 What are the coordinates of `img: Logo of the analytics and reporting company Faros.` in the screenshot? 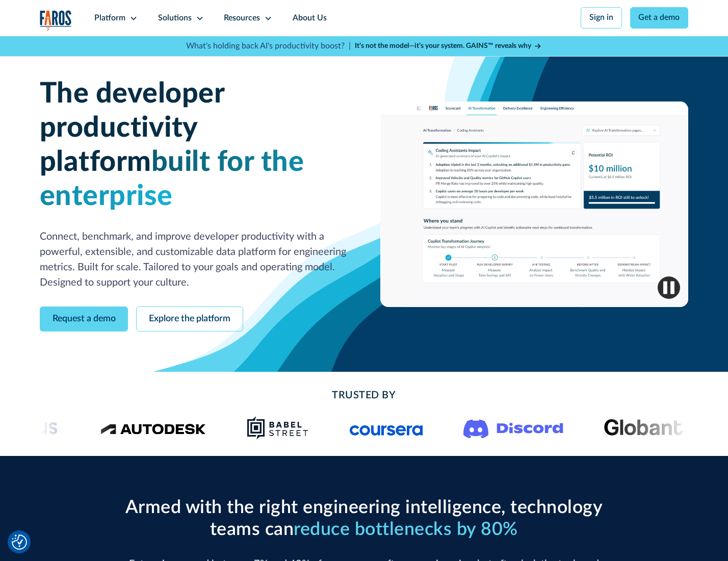 It's located at (56, 20).